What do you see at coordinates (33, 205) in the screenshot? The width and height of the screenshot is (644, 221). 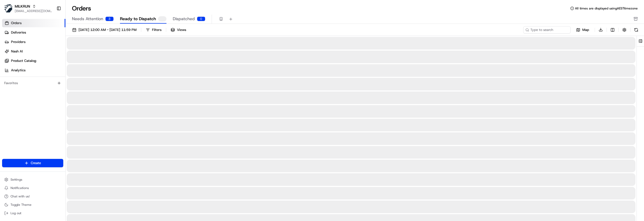 I see `button: Toggle Theme` at bounding box center [33, 205].